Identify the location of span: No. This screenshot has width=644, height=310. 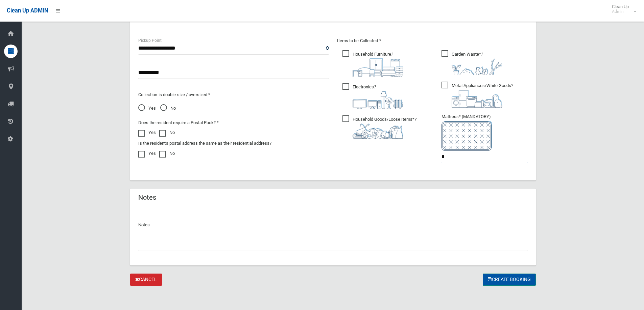
(168, 108).